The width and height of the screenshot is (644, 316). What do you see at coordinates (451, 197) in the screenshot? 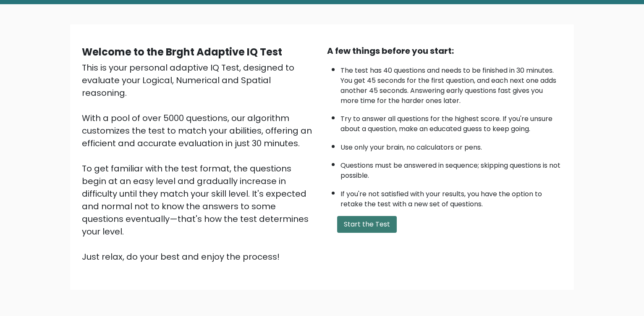
I see `li: If you're not satisfied with your results, you have the option to retake the test with a new set ...` at bounding box center [451, 197].